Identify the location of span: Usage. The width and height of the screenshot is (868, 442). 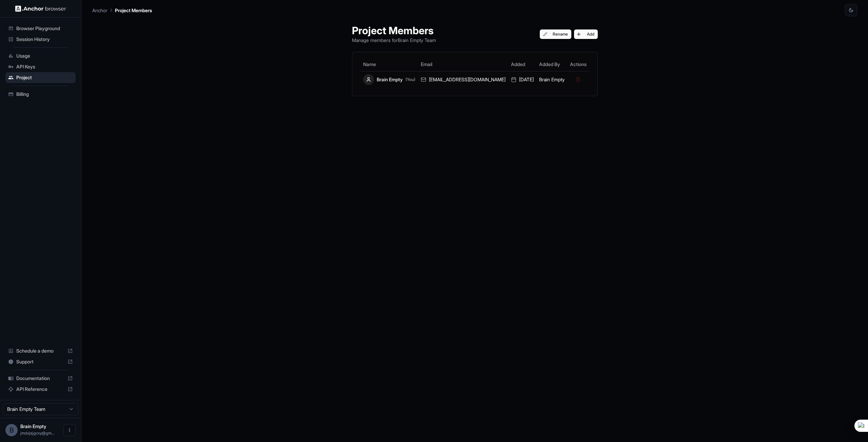
(44, 56).